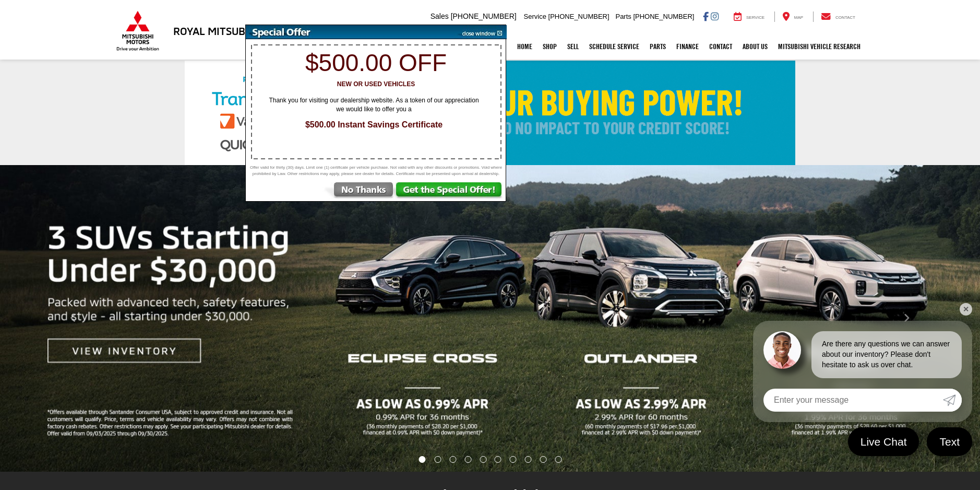 This screenshot has height=490, width=980. Describe the element at coordinates (350, 32) in the screenshot. I see `img: Special Offer` at that location.